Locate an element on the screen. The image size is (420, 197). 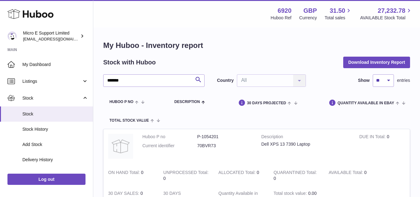
span: My Dashboard is located at coordinates (55, 64).